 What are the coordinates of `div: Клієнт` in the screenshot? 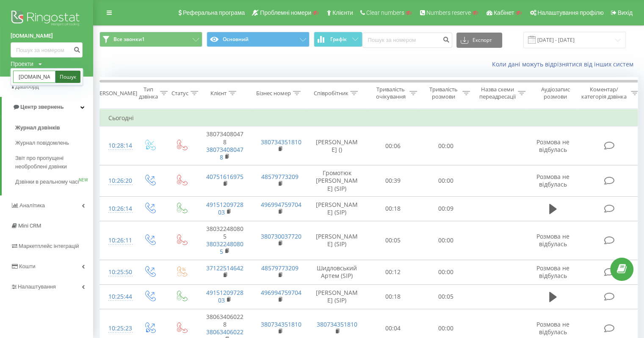 It's located at (218, 93).